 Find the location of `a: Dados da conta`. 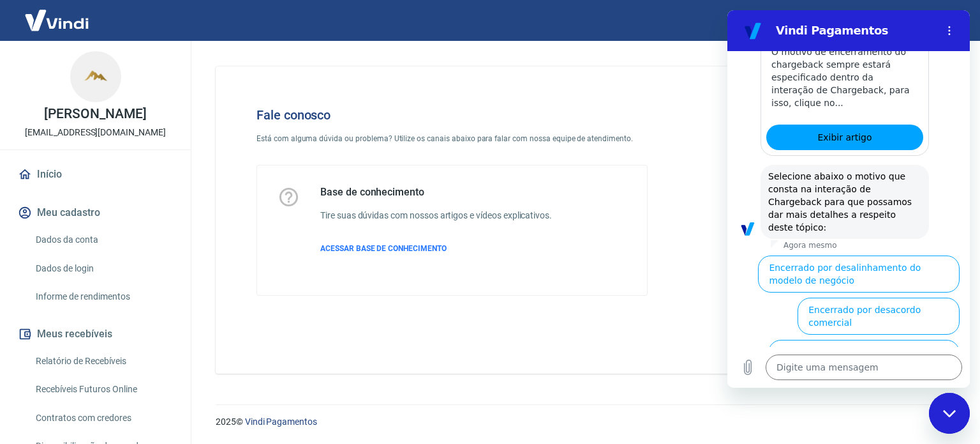

a: Dados da conta is located at coordinates (103, 240).